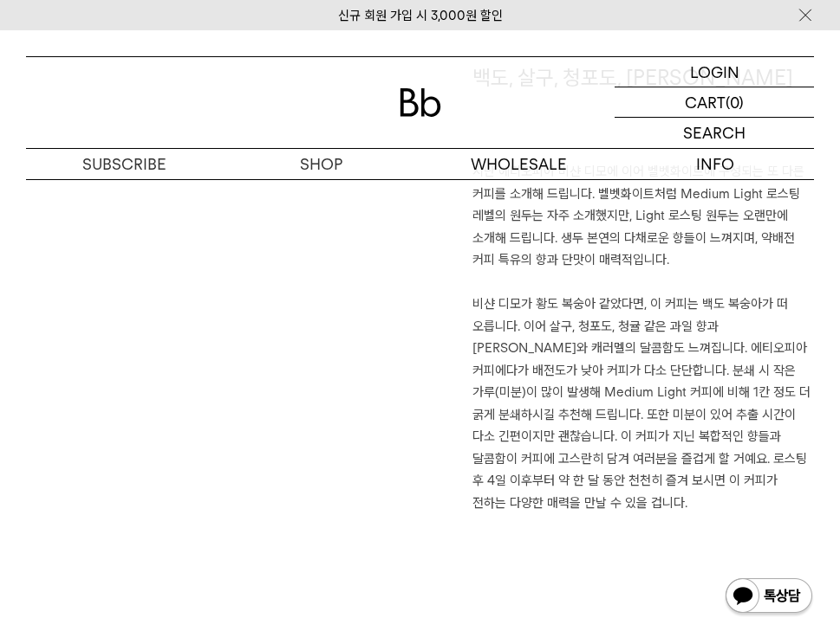  Describe the element at coordinates (321, 164) in the screenshot. I see `a: SHOP` at that location.